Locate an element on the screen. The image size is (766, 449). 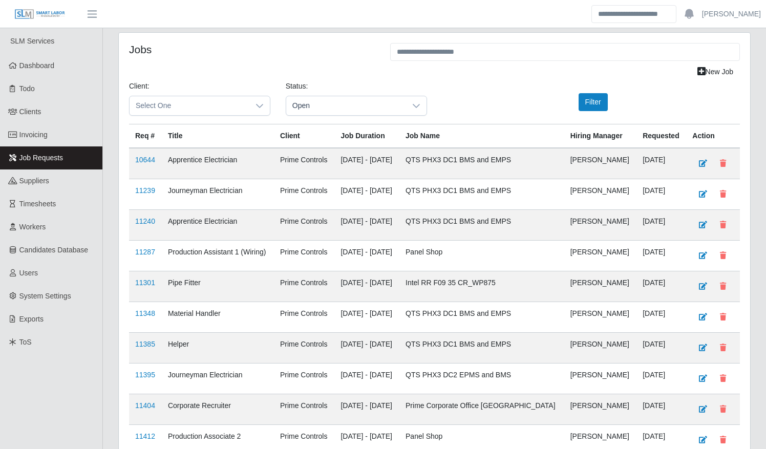
td: Corporate Recruiter is located at coordinates (218, 410).